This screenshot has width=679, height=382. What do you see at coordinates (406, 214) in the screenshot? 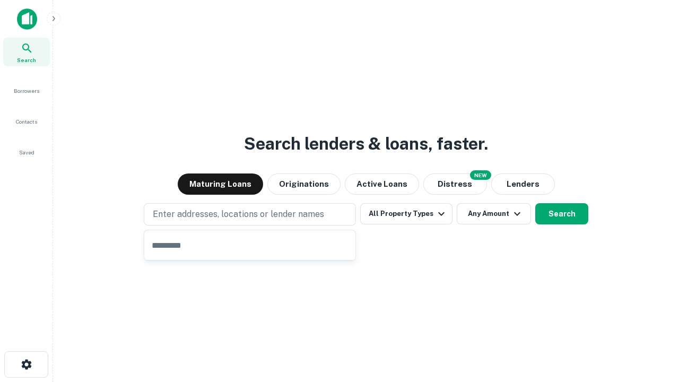
I see `button: All Property Types` at bounding box center [406, 214].